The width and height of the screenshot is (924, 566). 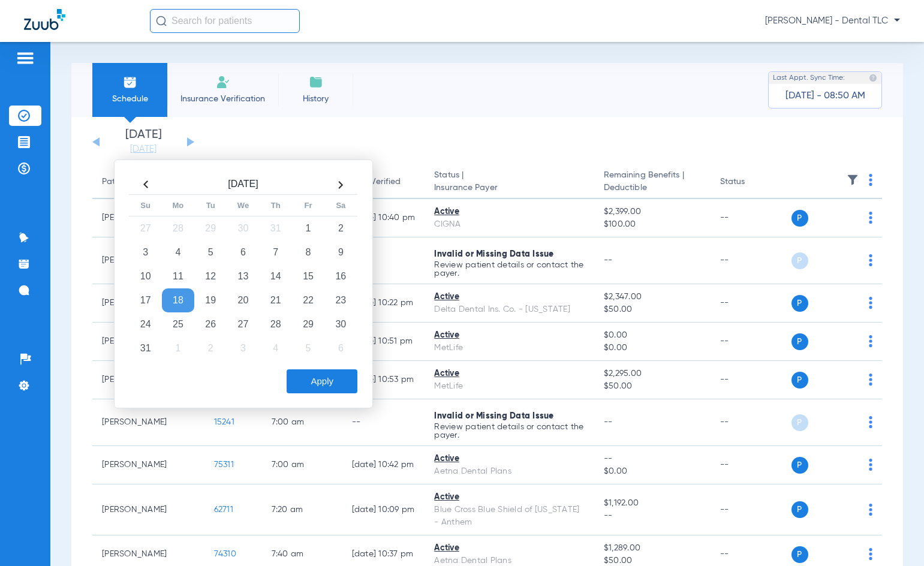 What do you see at coordinates (45, 19) in the screenshot?
I see `img: Zuub Logo` at bounding box center [45, 19].